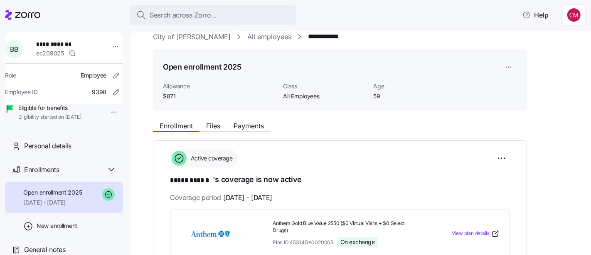  I want to click on h1: Open enrollment 2025, so click(202, 67).